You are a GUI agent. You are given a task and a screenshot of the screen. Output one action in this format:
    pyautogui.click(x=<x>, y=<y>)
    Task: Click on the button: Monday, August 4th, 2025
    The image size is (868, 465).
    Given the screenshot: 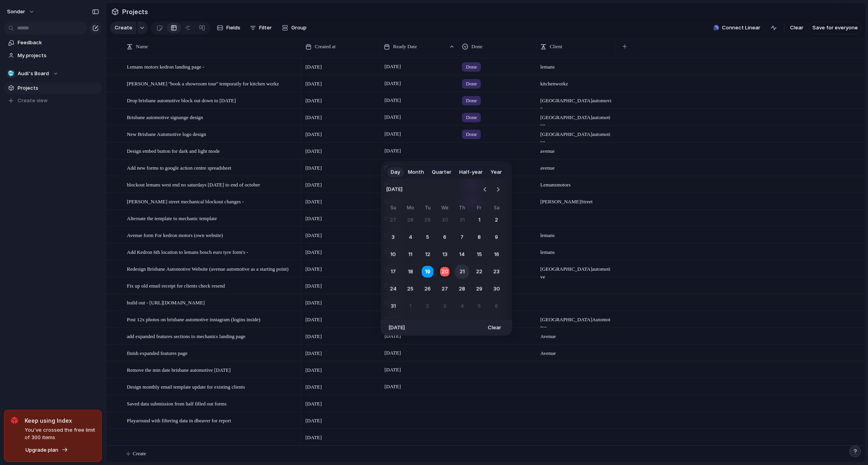 What is the action you would take?
    pyautogui.click(x=410, y=237)
    